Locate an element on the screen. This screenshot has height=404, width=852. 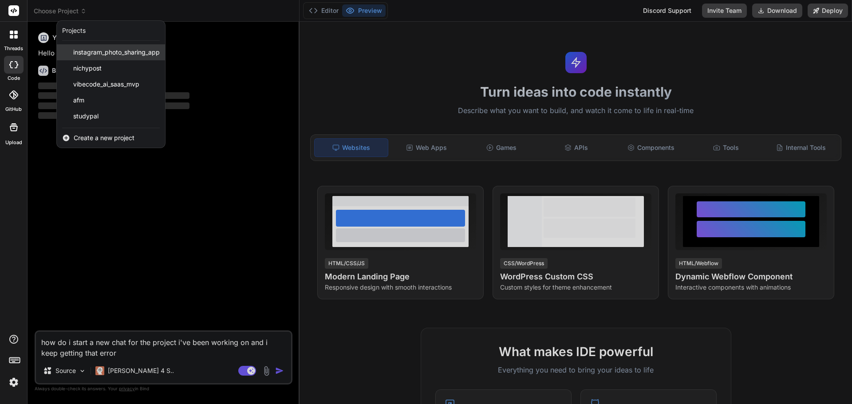
label: Upload is located at coordinates (14, 142).